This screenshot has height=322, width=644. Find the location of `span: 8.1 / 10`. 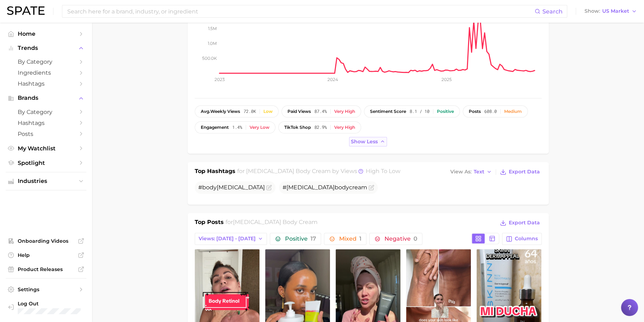

span: 8.1 / 10 is located at coordinates (419, 112).